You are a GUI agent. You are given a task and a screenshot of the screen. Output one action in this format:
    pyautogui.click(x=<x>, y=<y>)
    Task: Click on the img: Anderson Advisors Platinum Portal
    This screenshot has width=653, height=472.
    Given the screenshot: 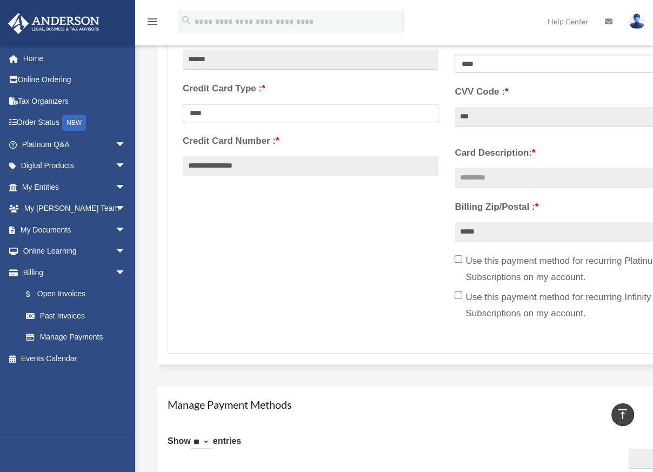 What is the action you would take?
    pyautogui.click(x=54, y=23)
    